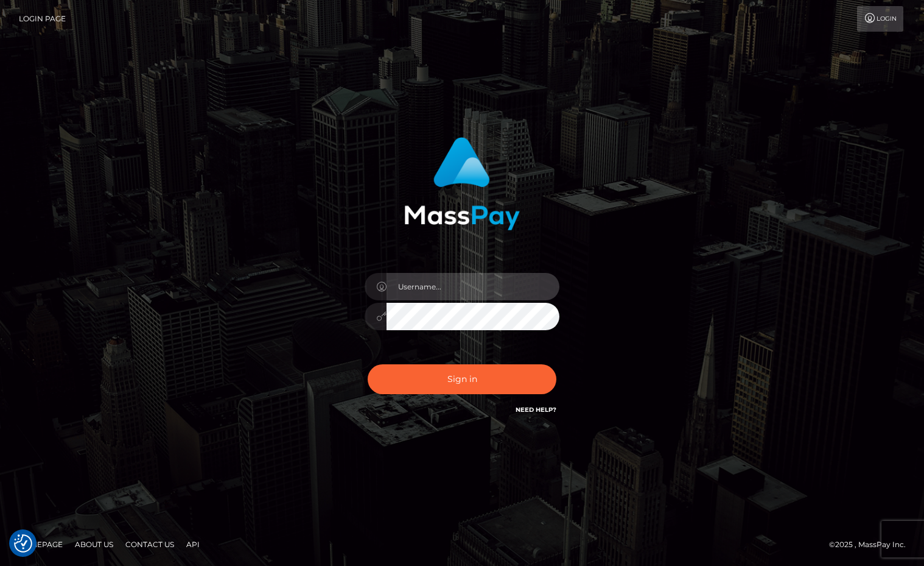  Describe the element at coordinates (23, 543) in the screenshot. I see `img: Revisit consent button` at that location.